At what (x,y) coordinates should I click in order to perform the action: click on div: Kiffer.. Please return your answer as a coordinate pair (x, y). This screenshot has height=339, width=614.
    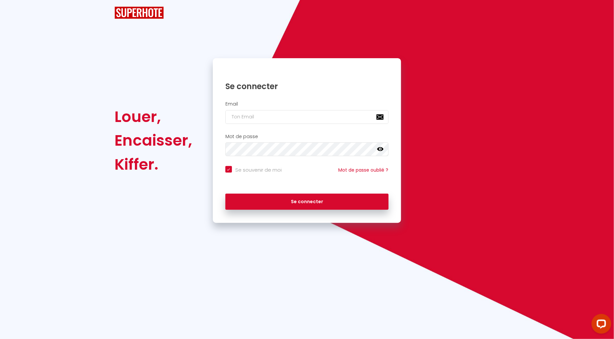
    Looking at the image, I should click on (153, 164).